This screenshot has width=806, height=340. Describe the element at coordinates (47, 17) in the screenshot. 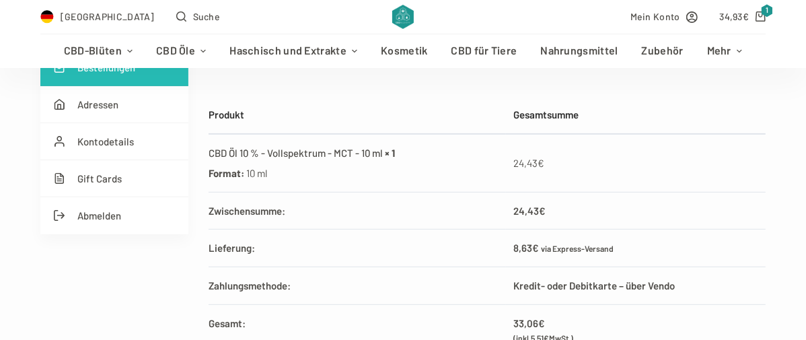

I see `img: DE Flag` at that location.